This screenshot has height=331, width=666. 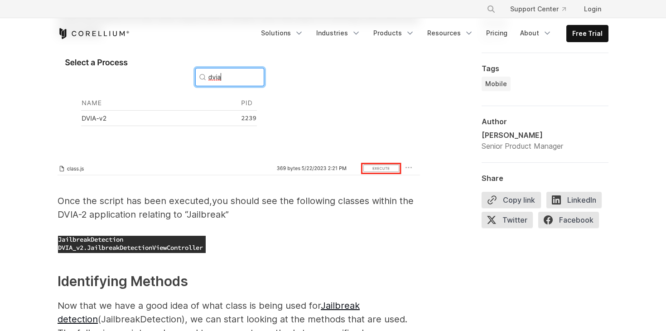 What do you see at coordinates (450, 33) in the screenshot?
I see `a: Resources` at bounding box center [450, 33].